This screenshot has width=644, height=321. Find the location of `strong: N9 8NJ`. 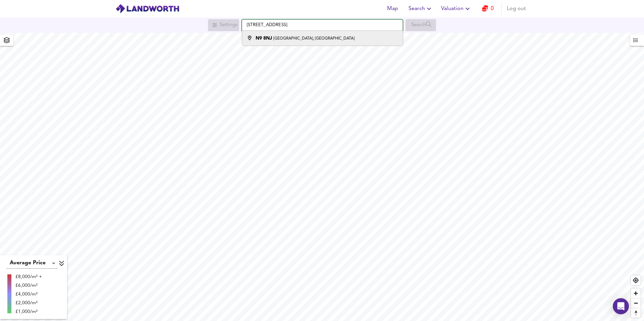

strong: N9 8NJ is located at coordinates (264, 38).